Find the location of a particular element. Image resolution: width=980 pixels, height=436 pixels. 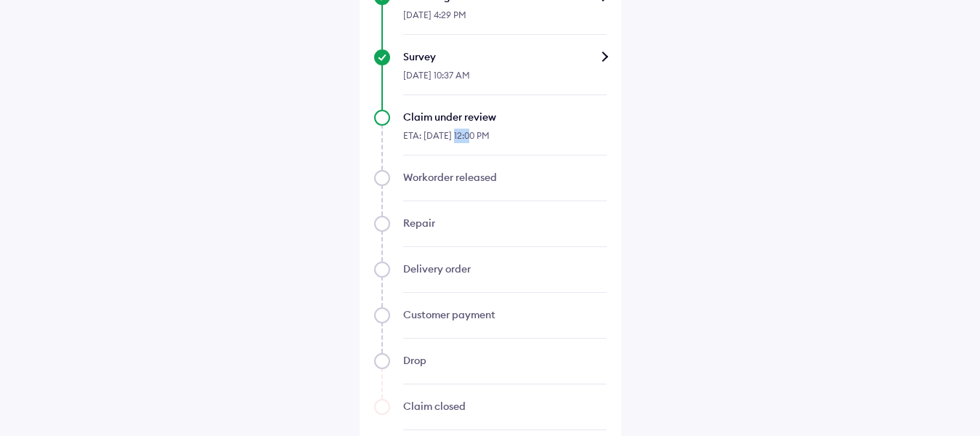

div: Claim closed is located at coordinates (504, 406).